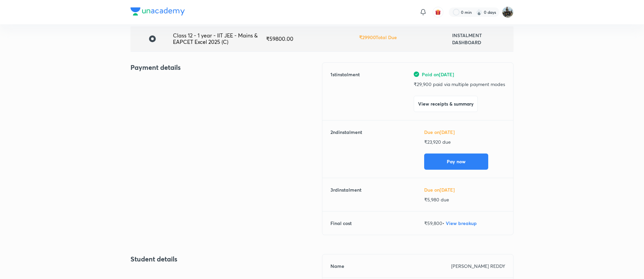  I want to click on img: Company Logo, so click(158, 12).